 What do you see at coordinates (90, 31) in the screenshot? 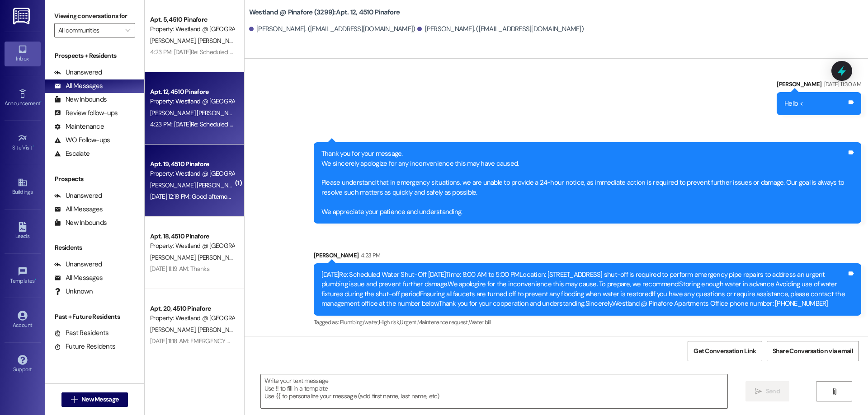
I see `input: All communities` at bounding box center [90, 31].